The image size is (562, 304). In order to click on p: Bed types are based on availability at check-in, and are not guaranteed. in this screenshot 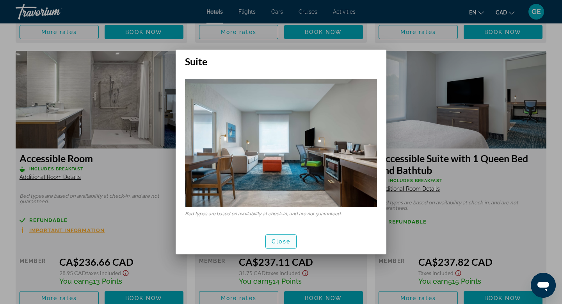, I will do `click(281, 214)`.